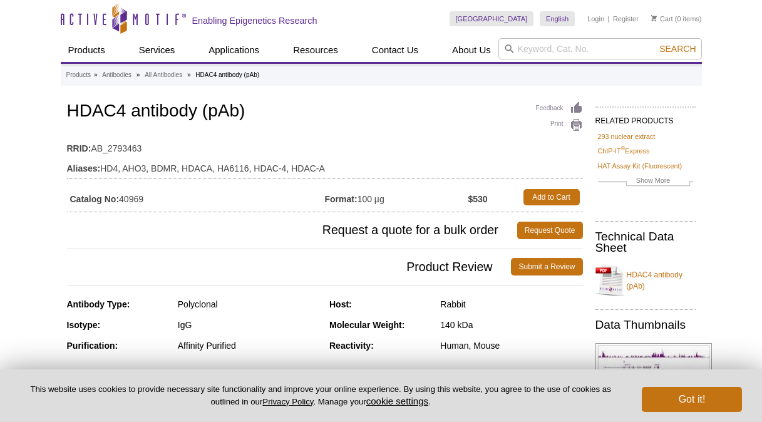 The image size is (762, 422). Describe the element at coordinates (321, 396) in the screenshot. I see `p: This website uses cookies to provide necessary site functionality and improve your online experie...` at that location.